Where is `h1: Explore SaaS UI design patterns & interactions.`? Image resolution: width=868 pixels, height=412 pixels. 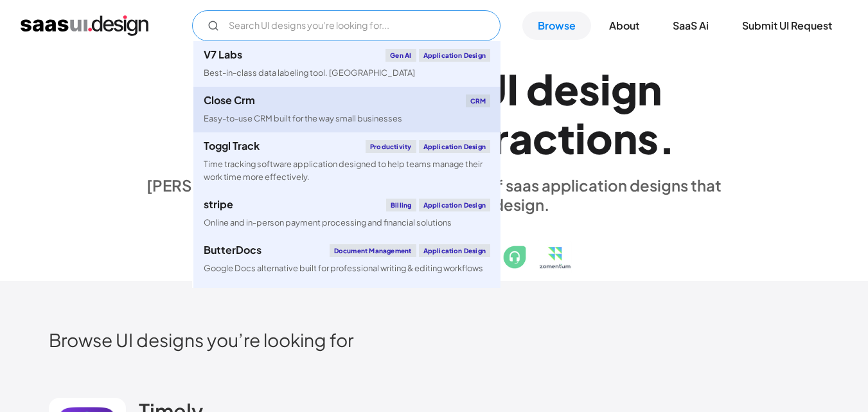
h1: Explore SaaS UI design patterns & interactions. is located at coordinates (434, 113).